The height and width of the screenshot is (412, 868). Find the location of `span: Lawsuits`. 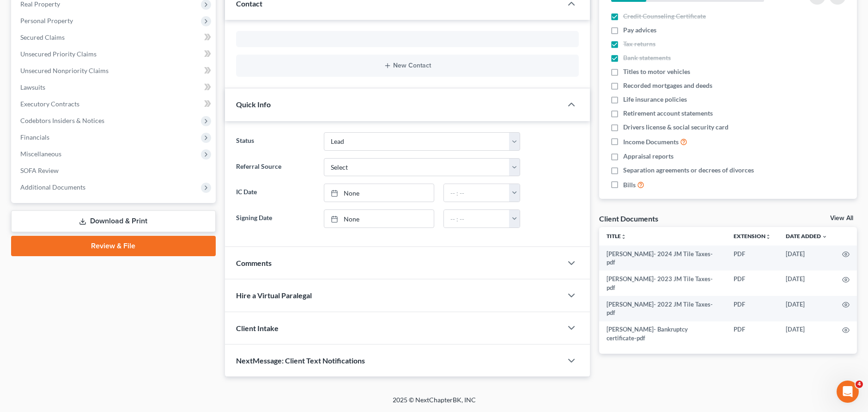

span: Lawsuits is located at coordinates (33, 87).